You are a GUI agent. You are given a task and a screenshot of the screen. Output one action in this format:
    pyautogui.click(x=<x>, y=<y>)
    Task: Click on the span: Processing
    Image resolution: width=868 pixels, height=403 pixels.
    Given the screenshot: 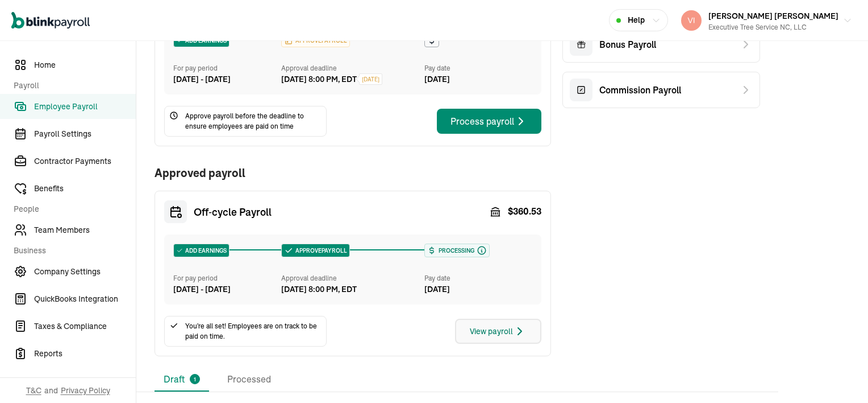 What is the action you would take?
    pyautogui.click(x=455, y=250)
    